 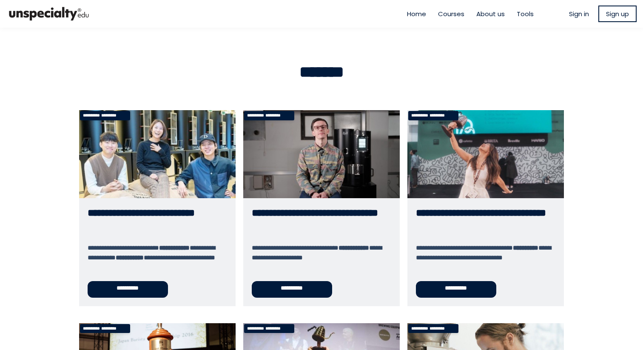 I want to click on a: Home, so click(x=417, y=14).